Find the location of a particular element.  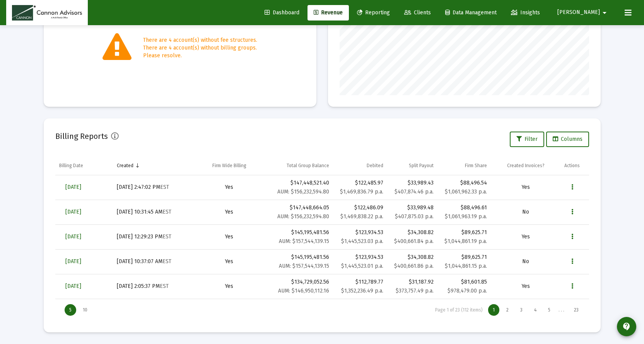

span: Filter is located at coordinates (527, 139).